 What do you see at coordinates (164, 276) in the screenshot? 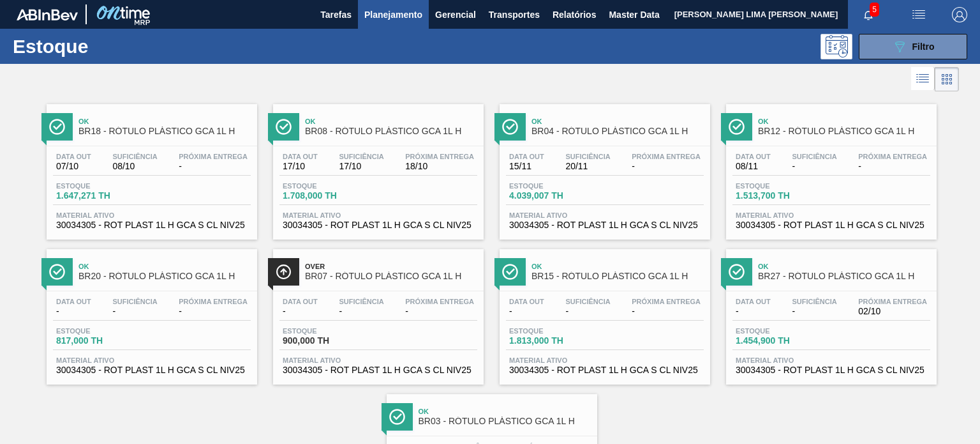
I see `span: BR20 - RÓTULO PLÁSTICO GCA 1L H` at bounding box center [164, 276].